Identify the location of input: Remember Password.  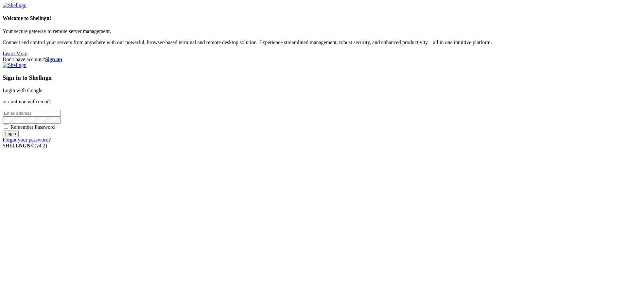
(6, 127).